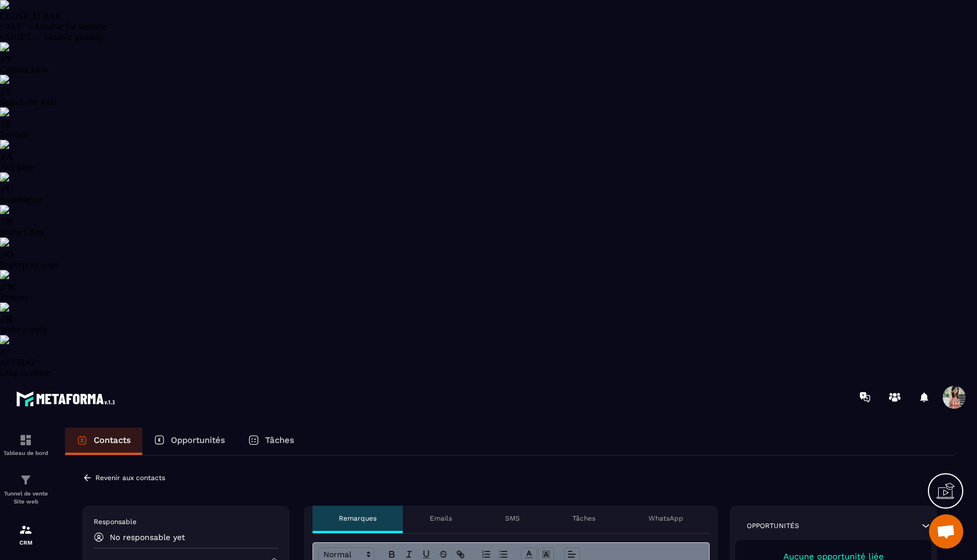  Describe the element at coordinates (947, 532) in the screenshot. I see `div: Ouvrir le chat` at that location.